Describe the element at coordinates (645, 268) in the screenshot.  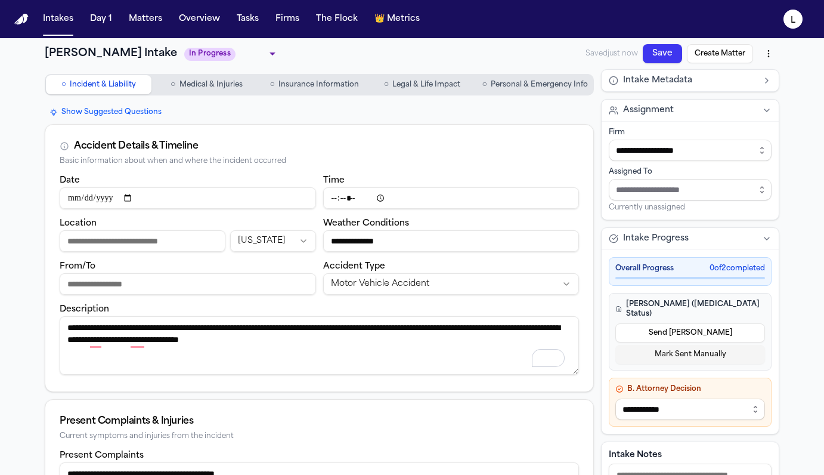
I see `span: Overall Progress` at that location.